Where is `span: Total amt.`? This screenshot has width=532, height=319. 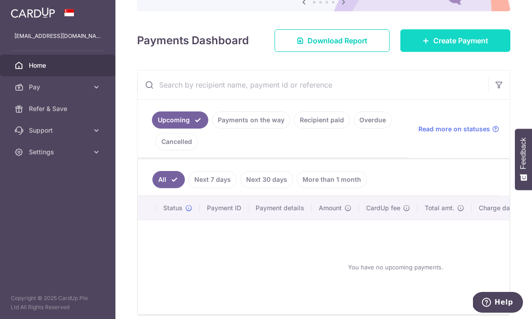
span: Total amt. is located at coordinates (440, 208).